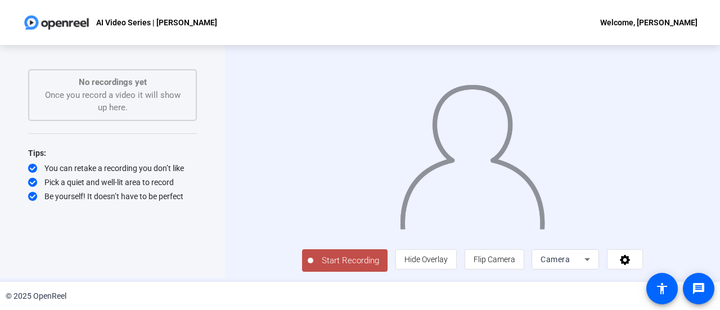 Image resolution: width=720 pixels, height=310 pixels. What do you see at coordinates (555, 259) in the screenshot?
I see `span: Camera` at bounding box center [555, 259].